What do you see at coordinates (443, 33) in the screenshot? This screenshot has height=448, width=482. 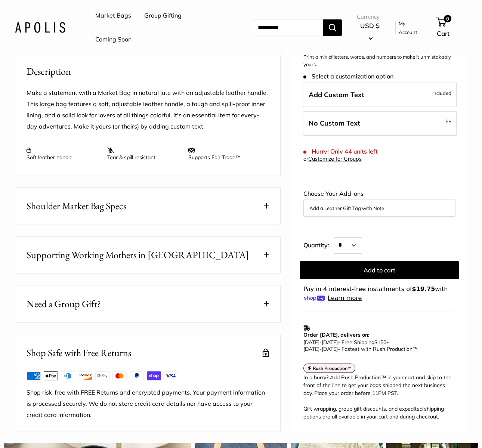 I see `span: Cart` at bounding box center [443, 33].